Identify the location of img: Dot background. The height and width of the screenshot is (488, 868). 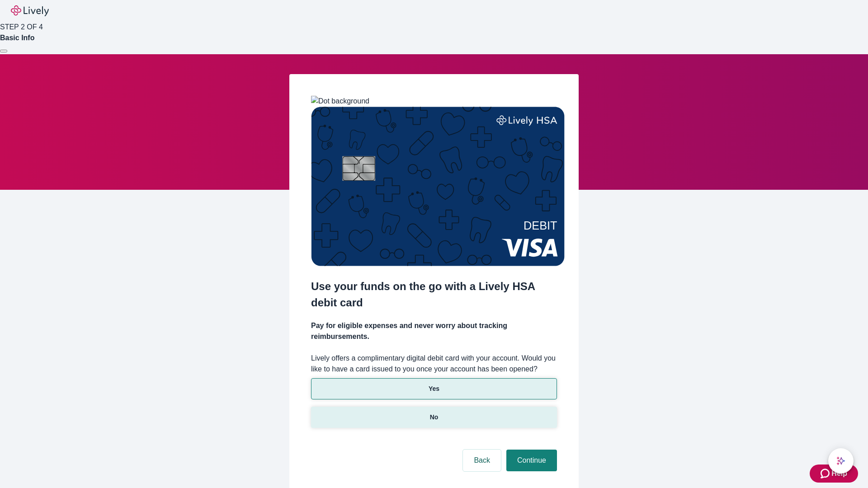
(340, 101).